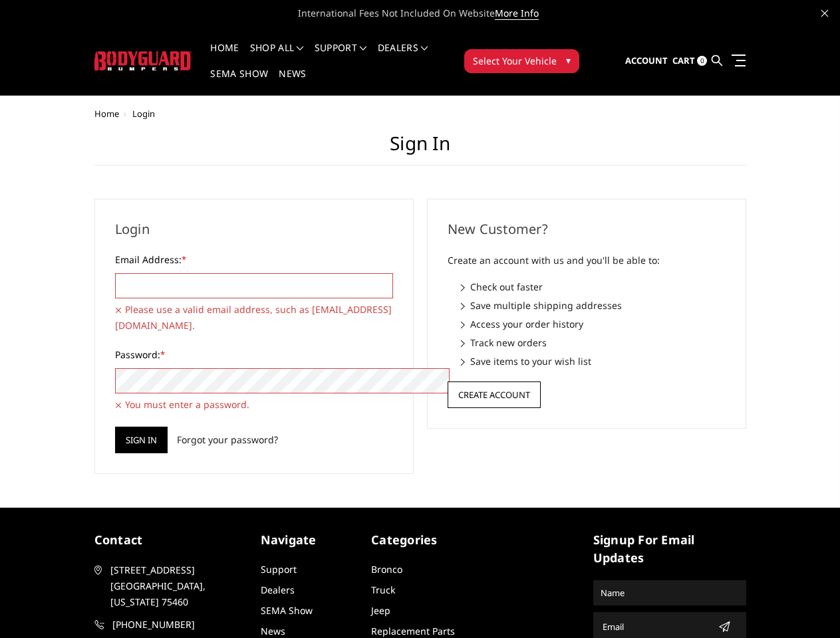  I want to click on li: Access your order history, so click(593, 324).